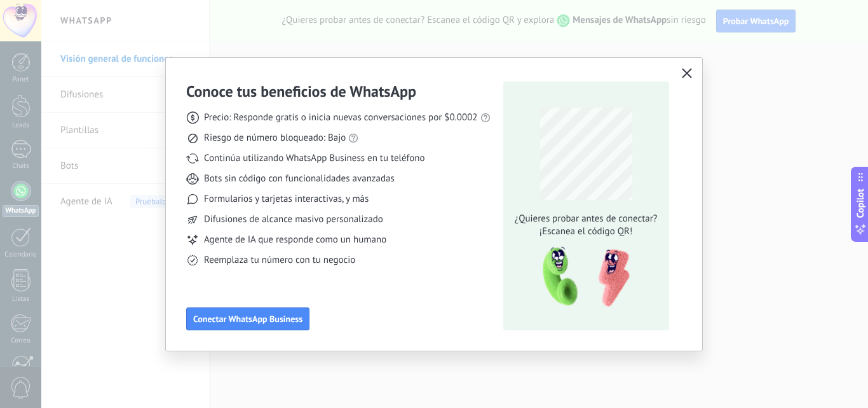 This screenshot has width=868, height=408. What do you see at coordinates (341, 118) in the screenshot?
I see `span: Precio: Responde gratis o inicia nuevas conversaciones por $0.0002` at bounding box center [341, 118].